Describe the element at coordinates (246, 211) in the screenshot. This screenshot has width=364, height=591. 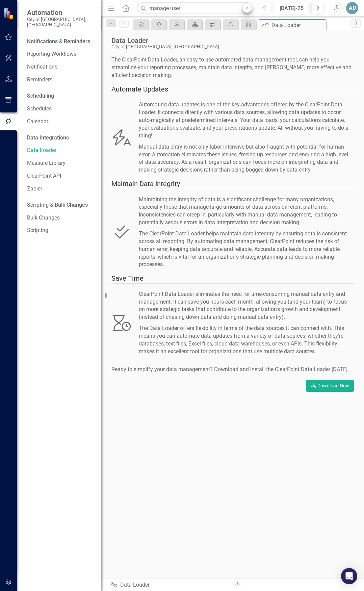
I see `div: Maintaining the integrity of data is a significant challenge for many organizations, especially t...` at that location.